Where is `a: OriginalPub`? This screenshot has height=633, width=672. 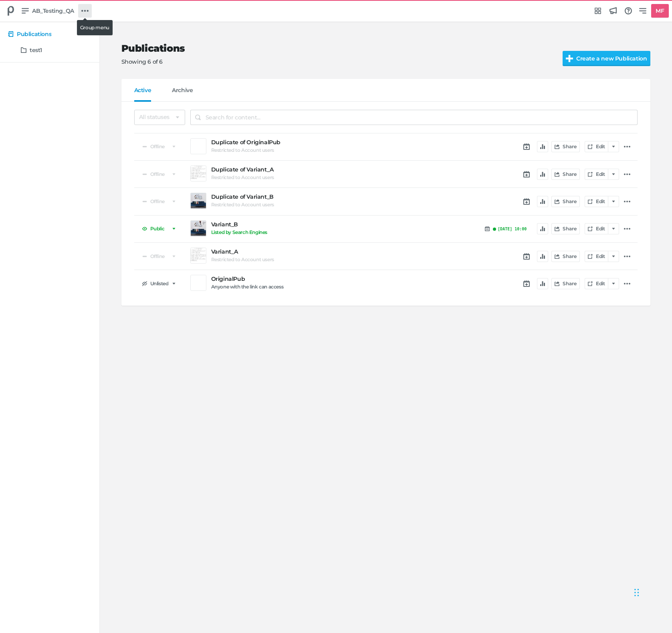
a: OriginalPub is located at coordinates (325, 279).